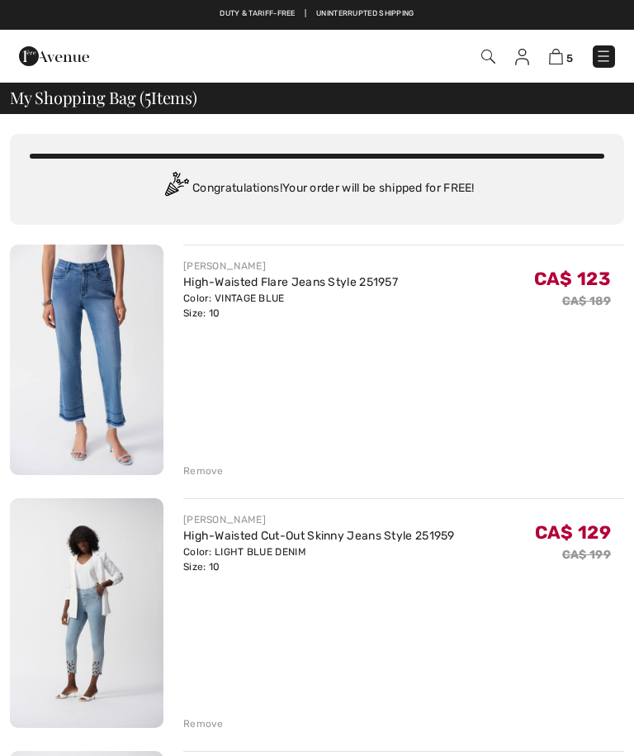  Describe the element at coordinates (291, 282) in the screenshot. I see `a: High-Waisted Flare Jeans Style 251957` at that location.